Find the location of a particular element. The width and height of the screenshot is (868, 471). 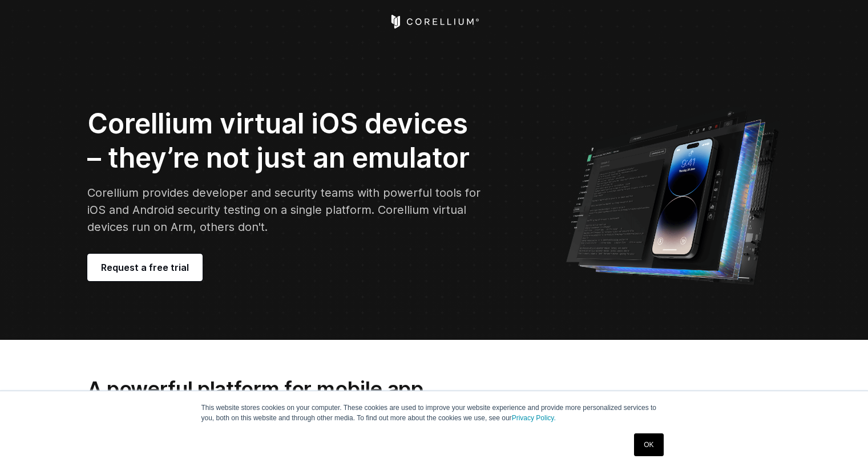

a: OK is located at coordinates (648, 445).